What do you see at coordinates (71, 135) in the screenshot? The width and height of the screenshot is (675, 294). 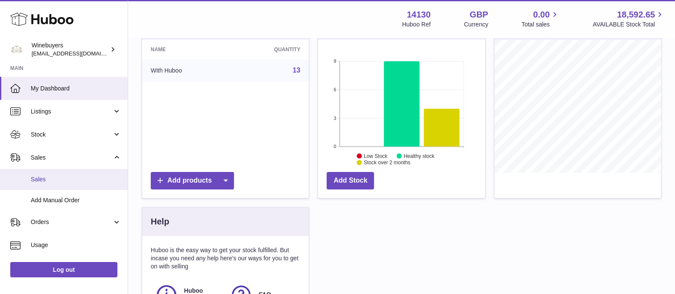 I see `span: Stock` at bounding box center [71, 135].